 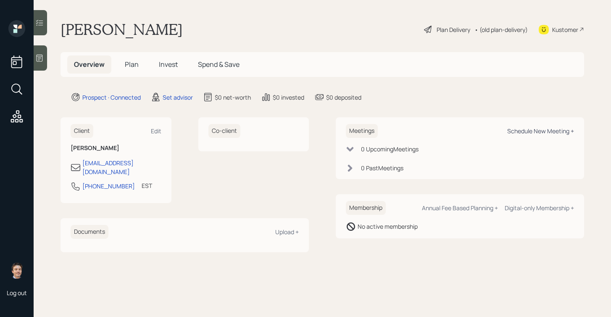 What do you see at coordinates (453, 29) in the screenshot?
I see `div: Plan Delivery` at bounding box center [453, 29].